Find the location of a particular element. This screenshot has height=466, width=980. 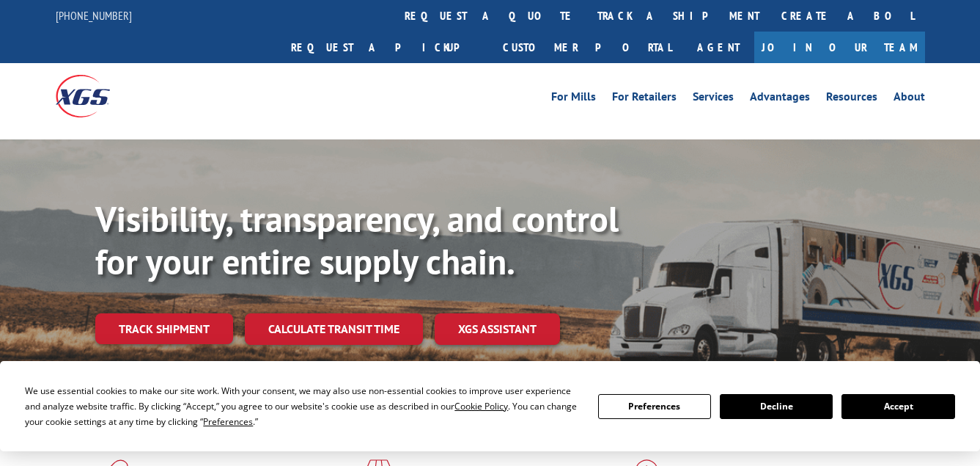

a: Services is located at coordinates (713, 99).